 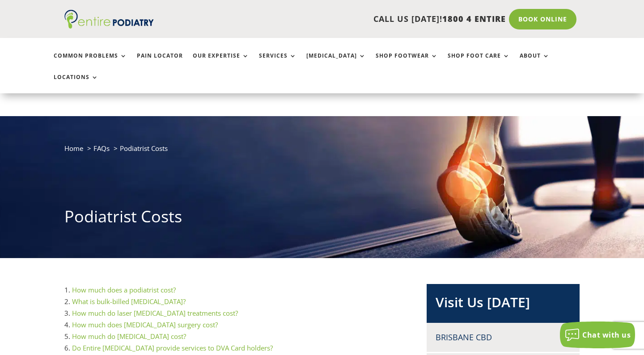 I want to click on a: Shop Footwear, so click(x=406, y=62).